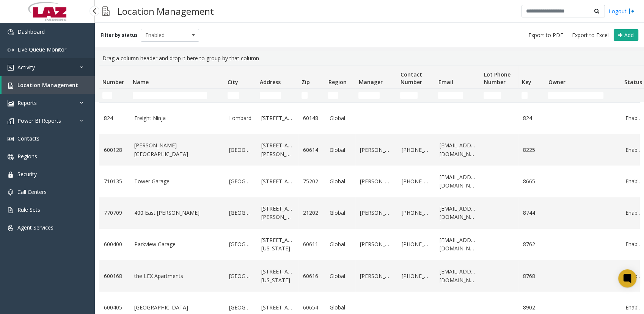  I want to click on a: Lombard, so click(240, 118).